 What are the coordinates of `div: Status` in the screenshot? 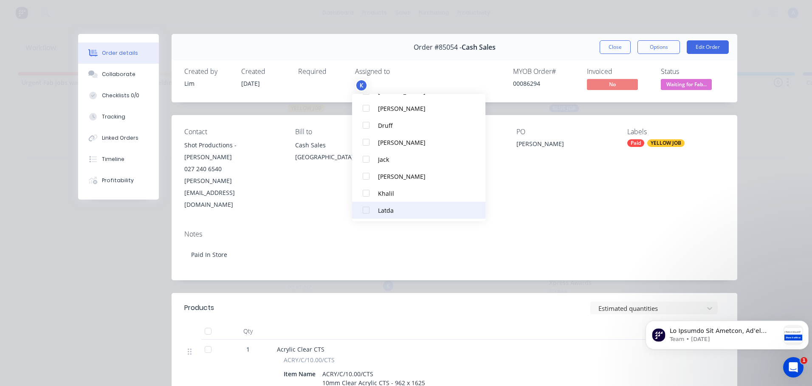 It's located at (693, 71).